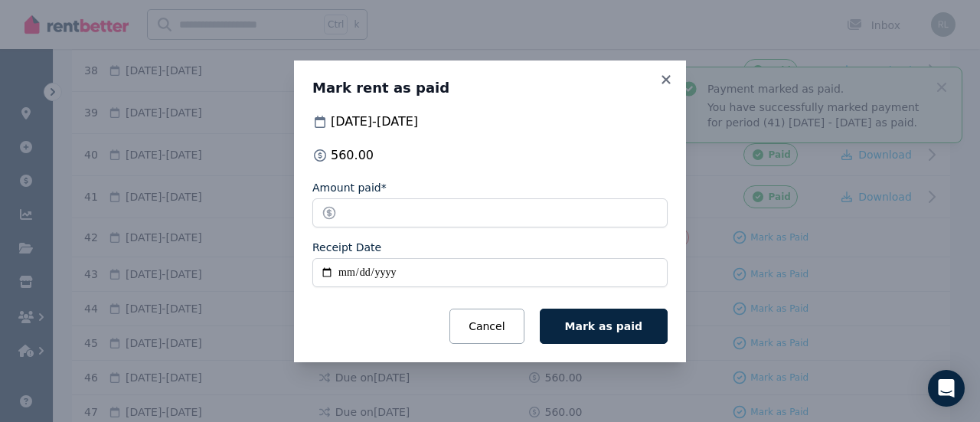 Image resolution: width=980 pixels, height=422 pixels. What do you see at coordinates (946, 388) in the screenshot?
I see `div: Open Intercom Messenger` at bounding box center [946, 388].